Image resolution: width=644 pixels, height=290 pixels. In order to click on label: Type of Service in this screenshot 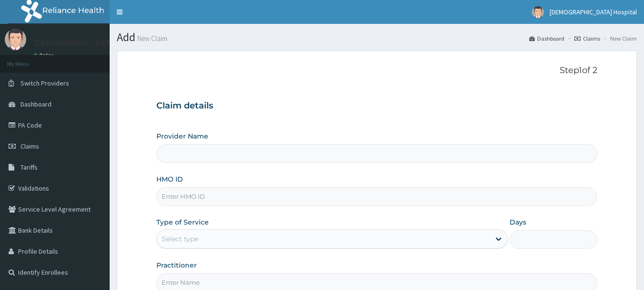, I will do `click(183, 222)`.